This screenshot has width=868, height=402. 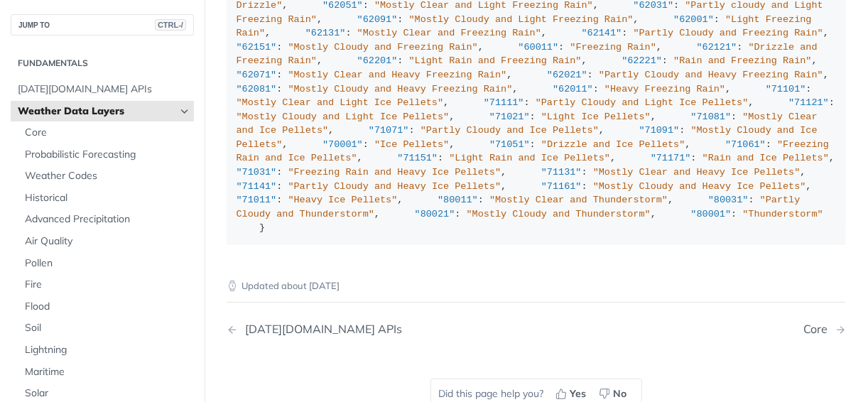 I want to click on span: "Partly Cloudy and Light Ice Pellets", so click(x=642, y=102).